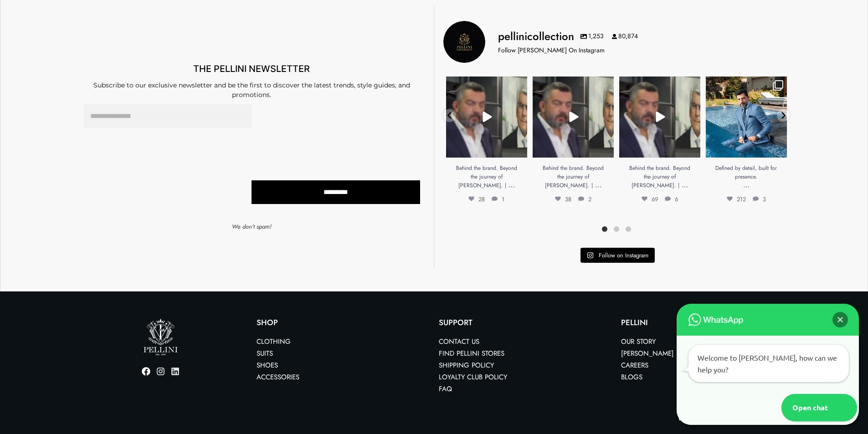 The width and height of the screenshot is (868, 434). I want to click on span: 6, so click(671, 199).